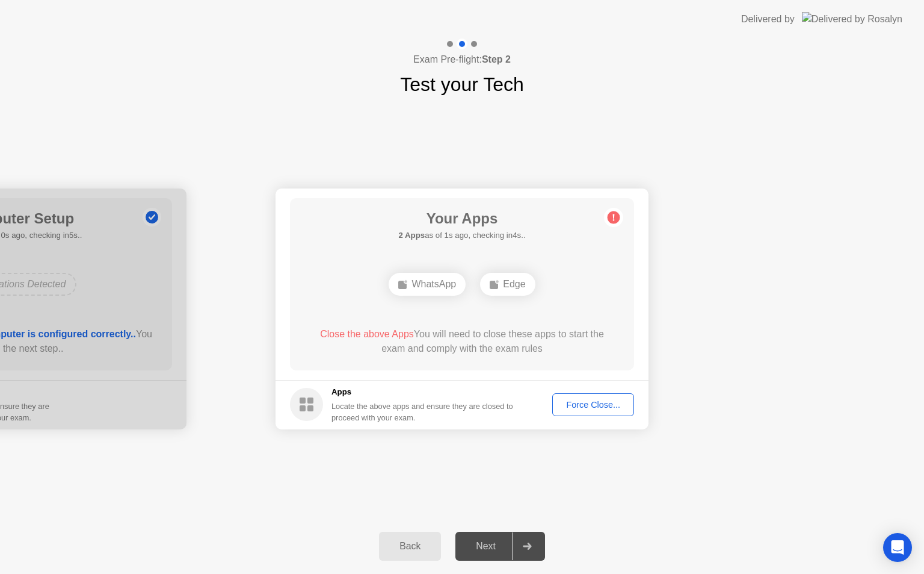 Image resolution: width=924 pixels, height=574 pixels. What do you see at coordinates (462, 218) in the screenshot?
I see `h1: Your Apps` at bounding box center [462, 218].